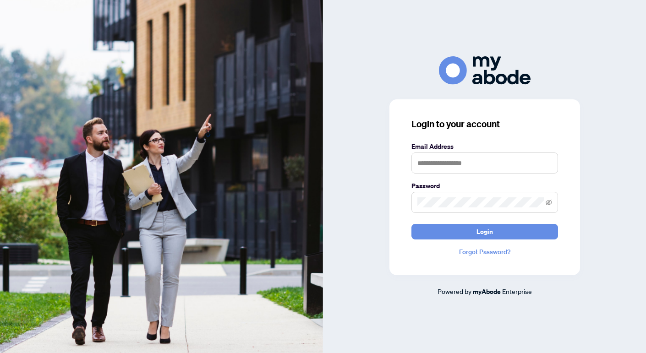  What do you see at coordinates (549, 203) in the screenshot?
I see `span: eye-invisible` at bounding box center [549, 203].